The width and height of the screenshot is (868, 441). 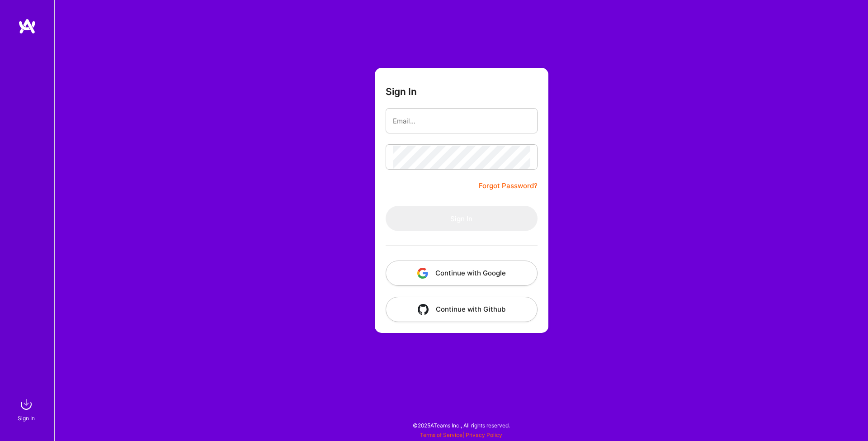 I want to click on a: sign inSign In, so click(x=27, y=409).